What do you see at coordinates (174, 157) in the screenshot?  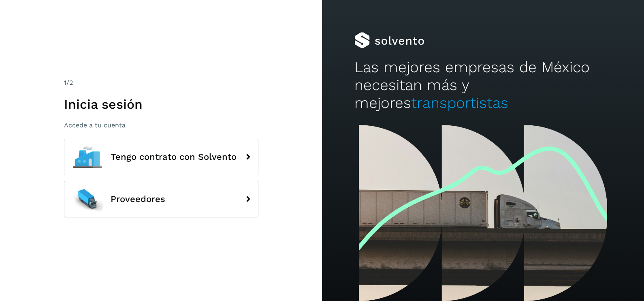 I see `span: Tengo contrato con Solvento` at bounding box center [174, 157].